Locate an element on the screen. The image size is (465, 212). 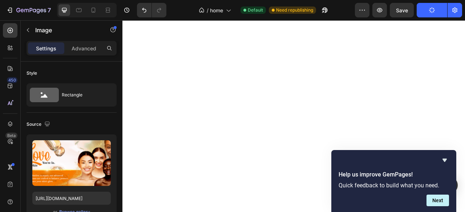
p: Advanced is located at coordinates (84, 48).